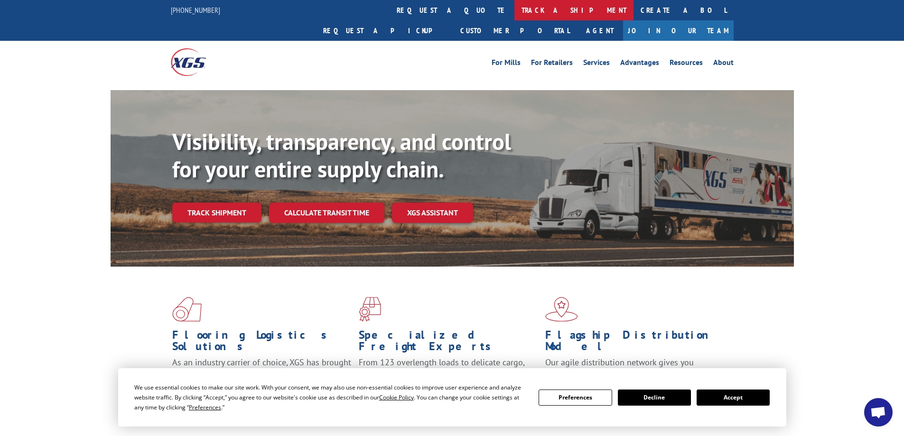  Describe the element at coordinates (515, 30) in the screenshot. I see `a: Customer Portal` at that location.